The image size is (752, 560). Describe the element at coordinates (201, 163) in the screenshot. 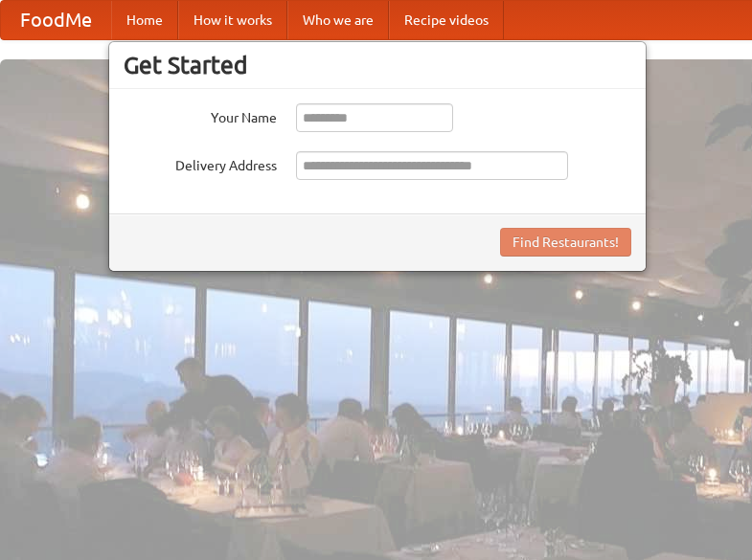

I see `label: Delivery Address` at that location.